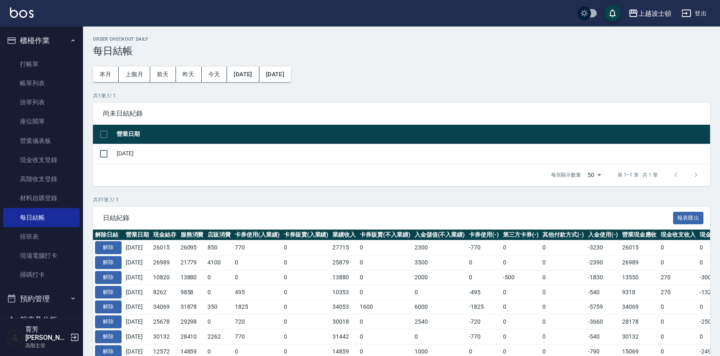 The width and height of the screenshot is (720, 356). What do you see at coordinates (678, 235) in the screenshot?
I see `th: 現金收支收入` at bounding box center [678, 235].